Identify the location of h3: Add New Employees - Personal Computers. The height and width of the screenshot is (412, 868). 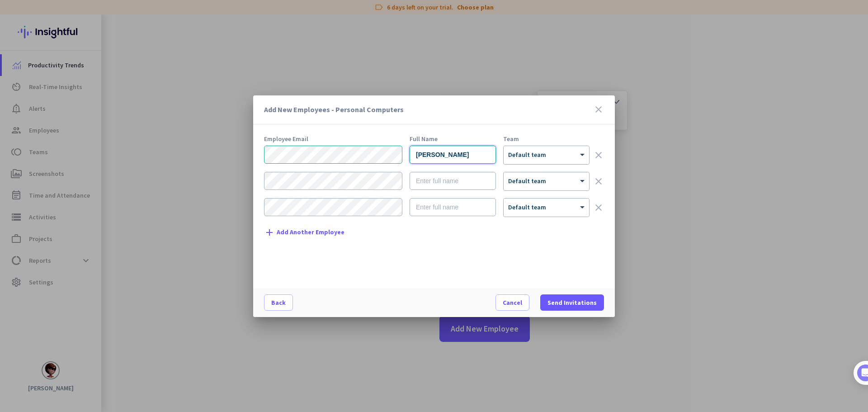
(429, 109).